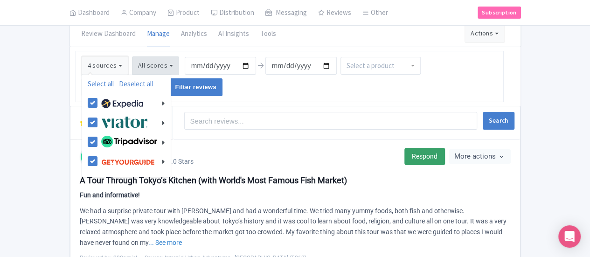 The width and height of the screenshot is (590, 257). Describe the element at coordinates (128, 162) in the screenshot. I see `img: get_your_guide-5a6366678479520ec94e3f9d2b9f304b.svg` at that location.